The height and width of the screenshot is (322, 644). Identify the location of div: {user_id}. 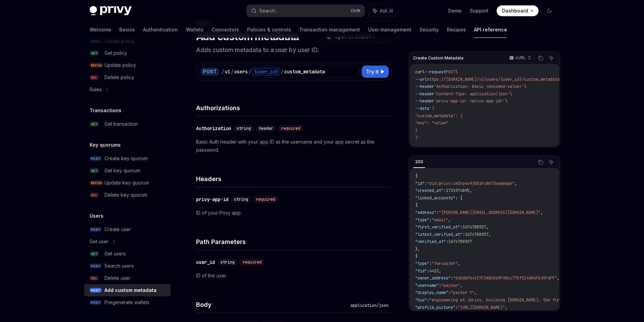
(266, 71).